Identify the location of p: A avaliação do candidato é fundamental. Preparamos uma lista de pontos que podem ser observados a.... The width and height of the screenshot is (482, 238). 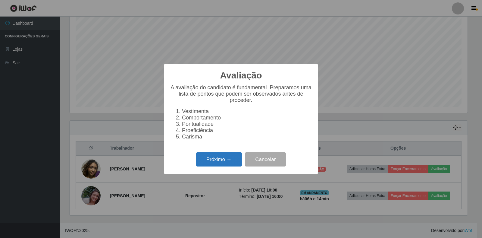
(241, 94).